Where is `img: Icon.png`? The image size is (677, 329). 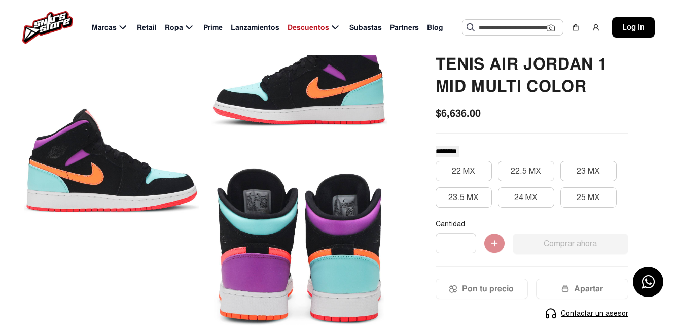
img: Icon.png is located at coordinates (453, 288).